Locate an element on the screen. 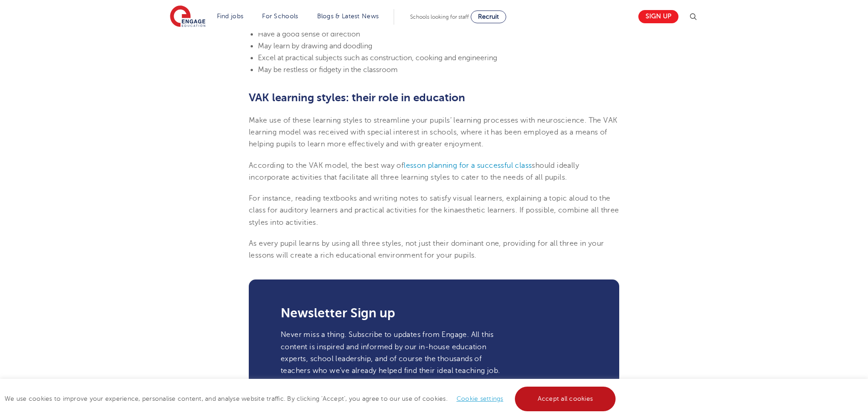 The width and height of the screenshot is (868, 419). a: Sign up is located at coordinates (658, 16).